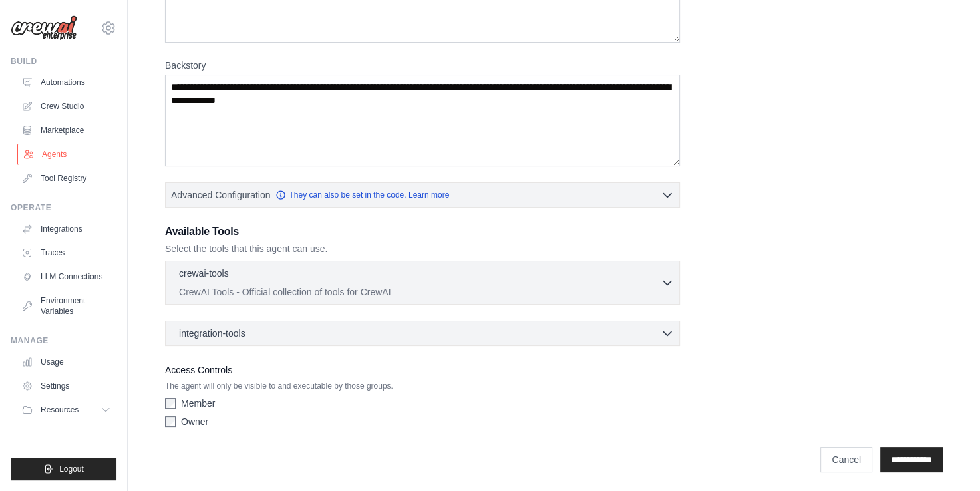 This screenshot has width=980, height=491. Describe the element at coordinates (66, 277) in the screenshot. I see `a: LLM Connections` at that location.